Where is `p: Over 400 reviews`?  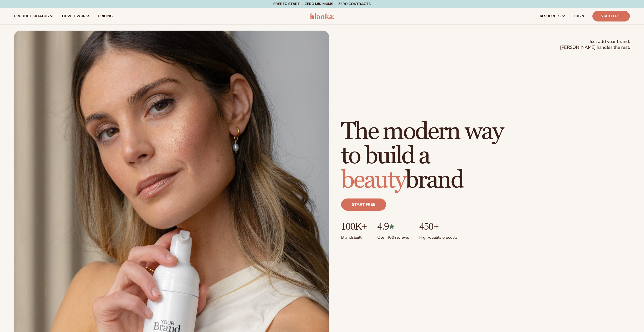
p: Over 400 reviews is located at coordinates (393, 236).